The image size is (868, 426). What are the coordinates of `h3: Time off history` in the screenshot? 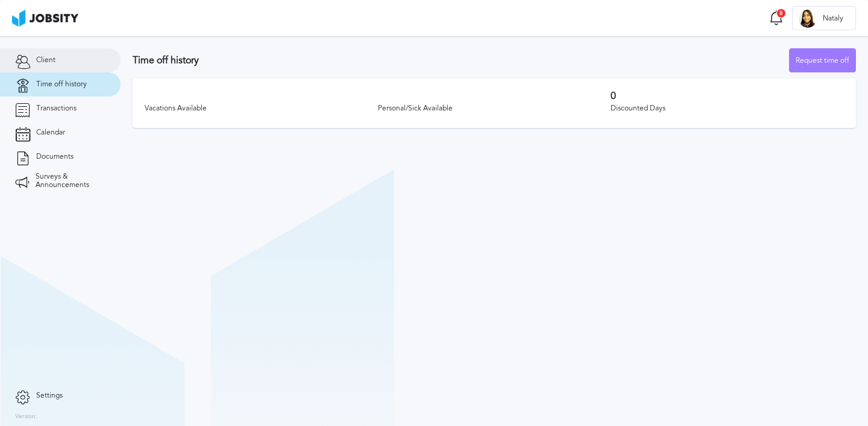 It's located at (460, 61).